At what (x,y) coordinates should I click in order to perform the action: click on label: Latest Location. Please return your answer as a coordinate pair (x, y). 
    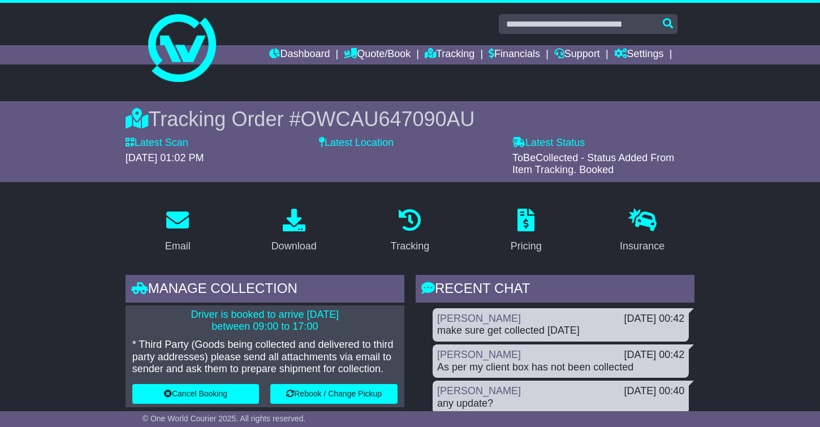
    Looking at the image, I should click on (356, 143).